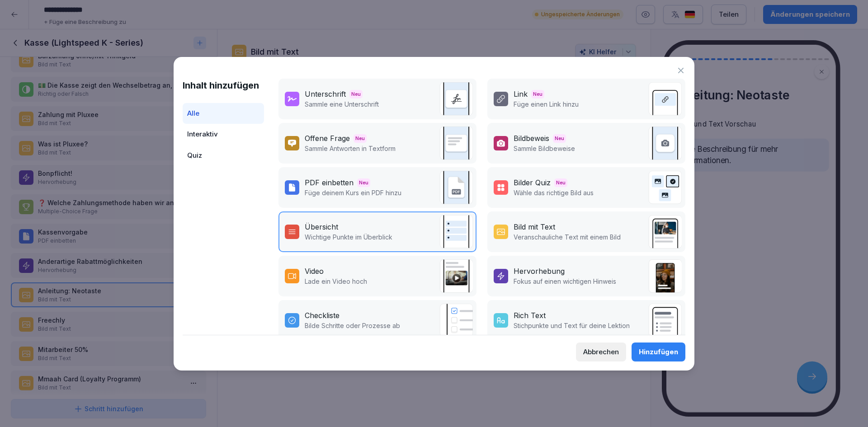  Describe the element at coordinates (665, 99) in the screenshot. I see `img: link.svg` at that location.